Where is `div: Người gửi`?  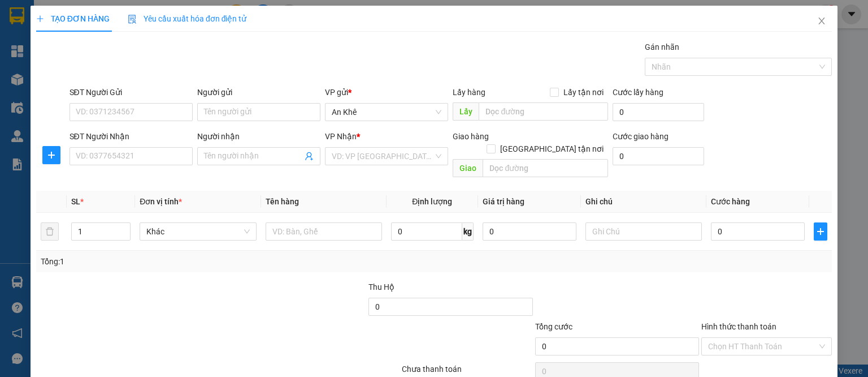
div: Người gửi is located at coordinates (258, 92).